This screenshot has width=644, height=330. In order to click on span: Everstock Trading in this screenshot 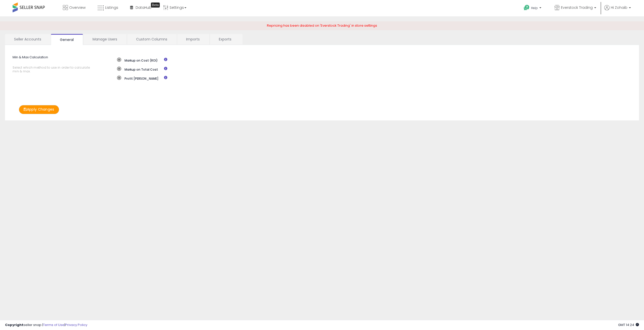, I will do `click(577, 8)`.